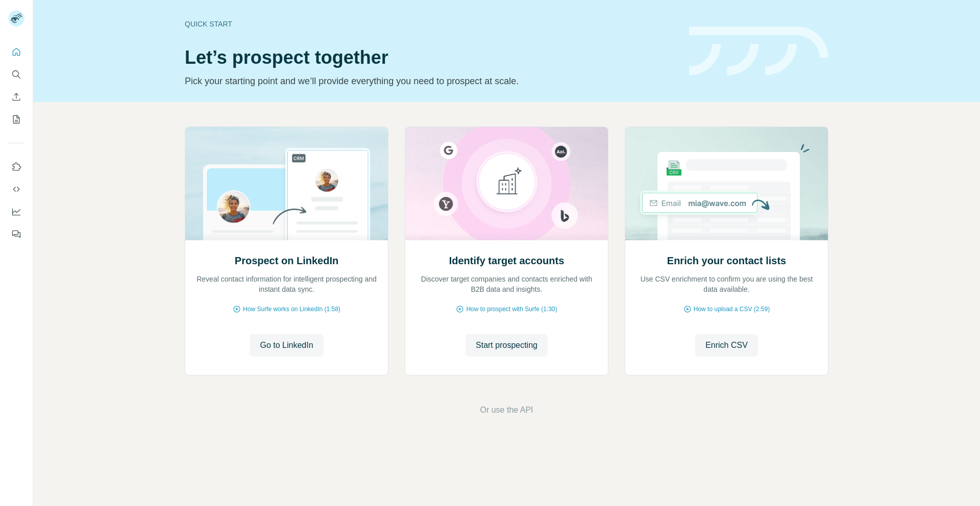  What do you see at coordinates (506, 284) in the screenshot?
I see `p: Discover target companies and contacts enriched with B2B data and insights.` at bounding box center [506, 284].